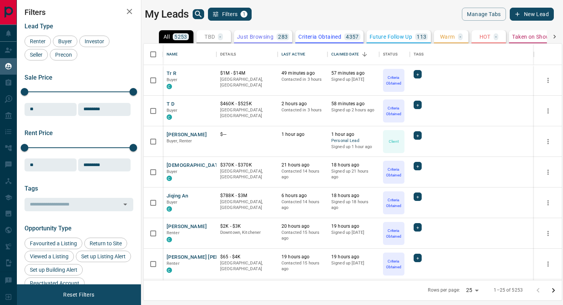 Image resolution: width=563 pixels, height=305 pixels. I want to click on p: 21 hours ago, so click(303, 165).